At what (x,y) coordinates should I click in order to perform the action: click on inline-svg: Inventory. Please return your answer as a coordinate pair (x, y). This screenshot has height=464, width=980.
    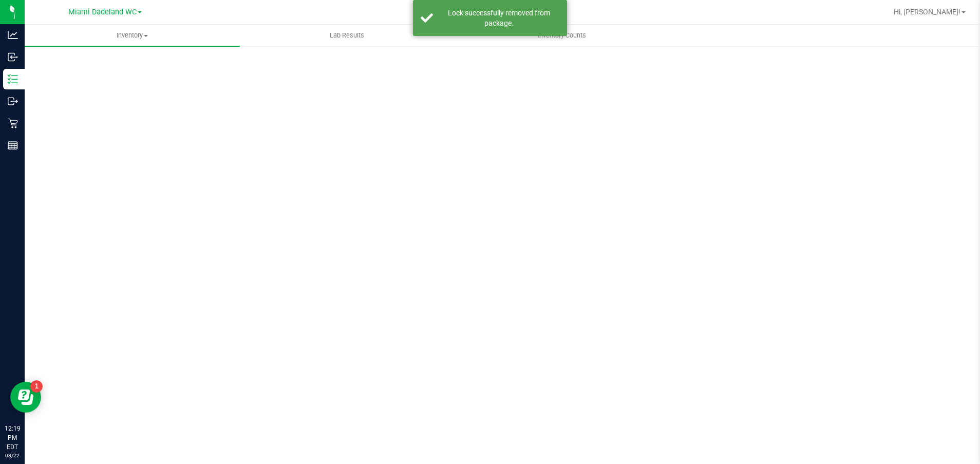
    Looking at the image, I should click on (13, 79).